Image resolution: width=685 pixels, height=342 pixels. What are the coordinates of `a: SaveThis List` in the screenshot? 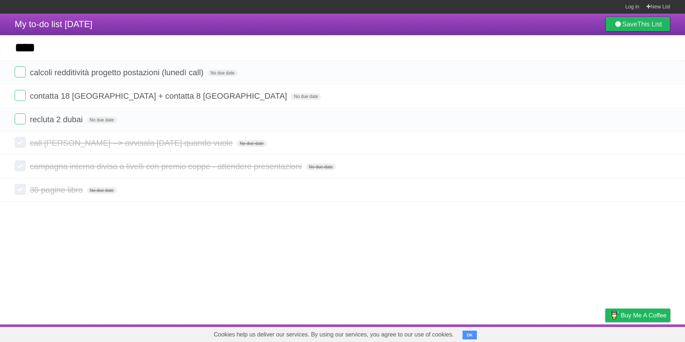 It's located at (638, 24).